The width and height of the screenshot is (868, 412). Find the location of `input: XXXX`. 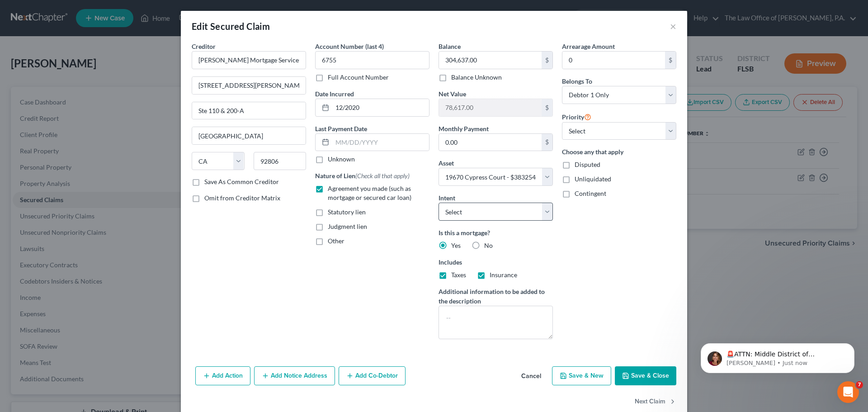

input: XXXX is located at coordinates (372, 60).